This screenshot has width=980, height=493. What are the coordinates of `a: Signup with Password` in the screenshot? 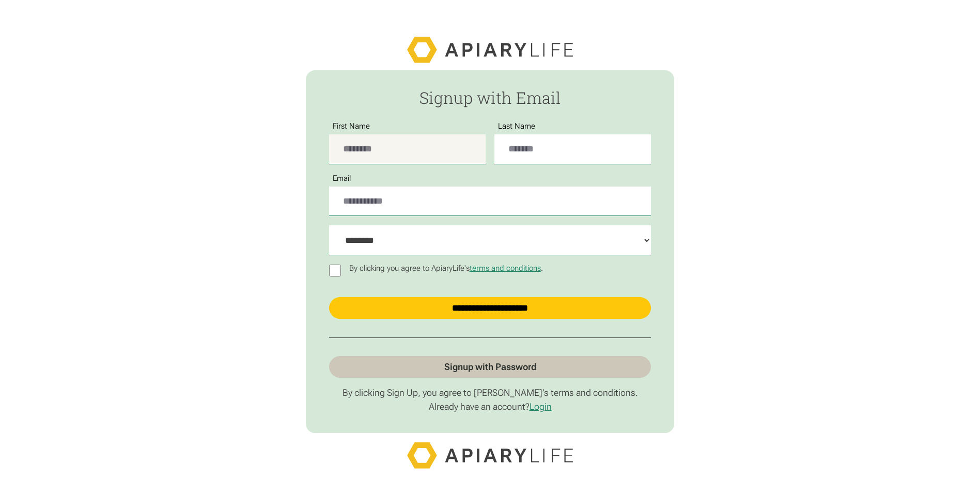 It's located at (490, 367).